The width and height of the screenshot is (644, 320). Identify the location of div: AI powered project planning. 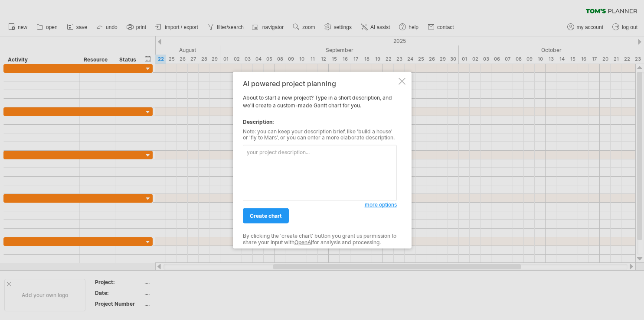
(319, 83).